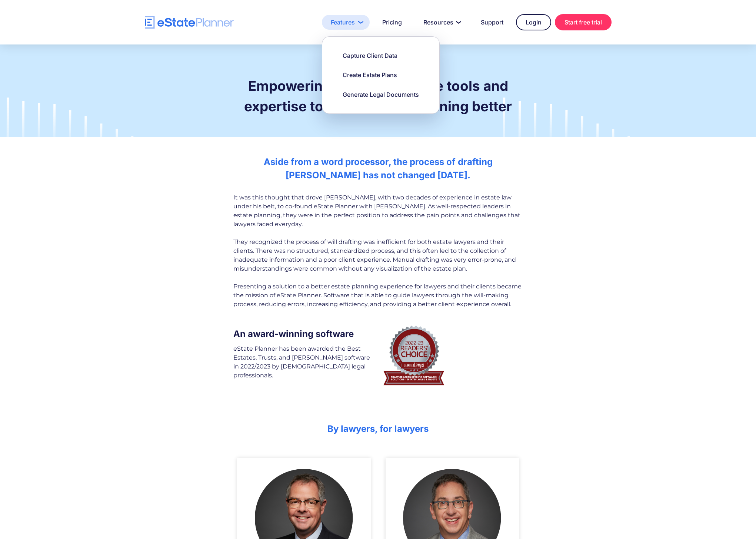  Describe the element at coordinates (370, 75) in the screenshot. I see `a: Create Estate Plans` at that location.